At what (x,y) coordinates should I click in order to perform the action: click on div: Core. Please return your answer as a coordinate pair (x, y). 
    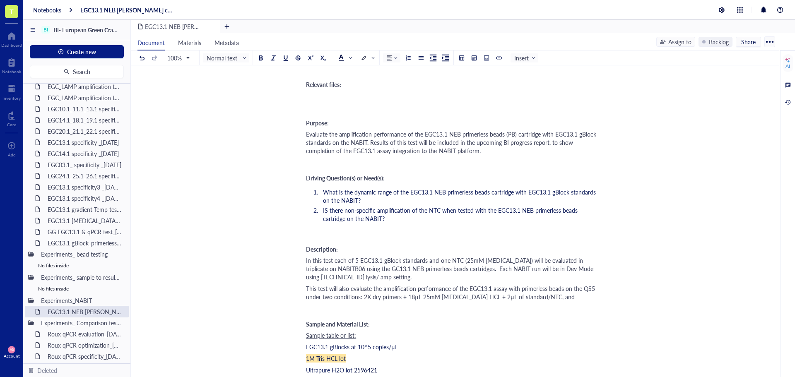
    Looking at the image, I should click on (12, 125).